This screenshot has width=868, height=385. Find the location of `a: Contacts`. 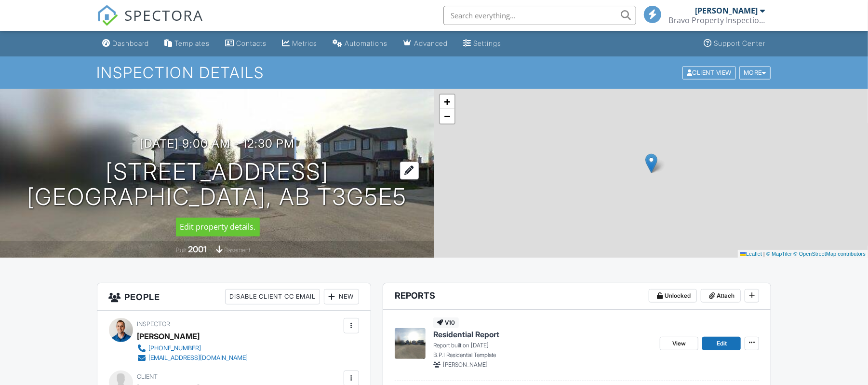

a: Contacts is located at coordinates (246, 43).